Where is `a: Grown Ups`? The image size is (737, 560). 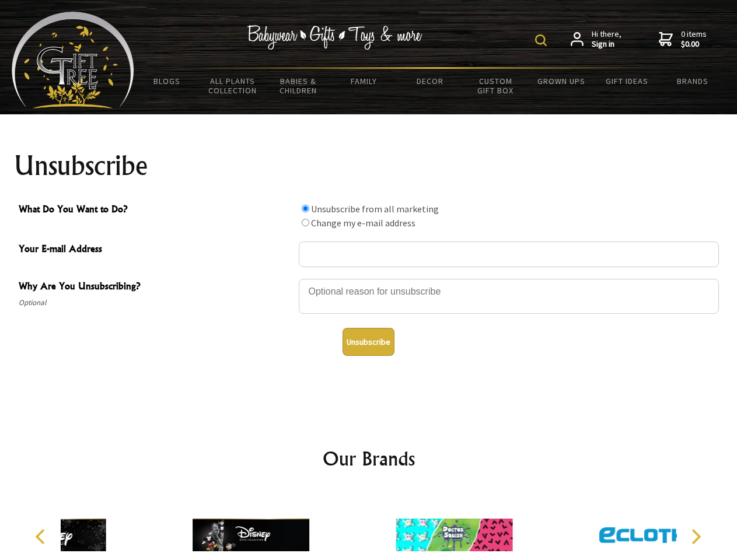
a: Grown Ups is located at coordinates (561, 81).